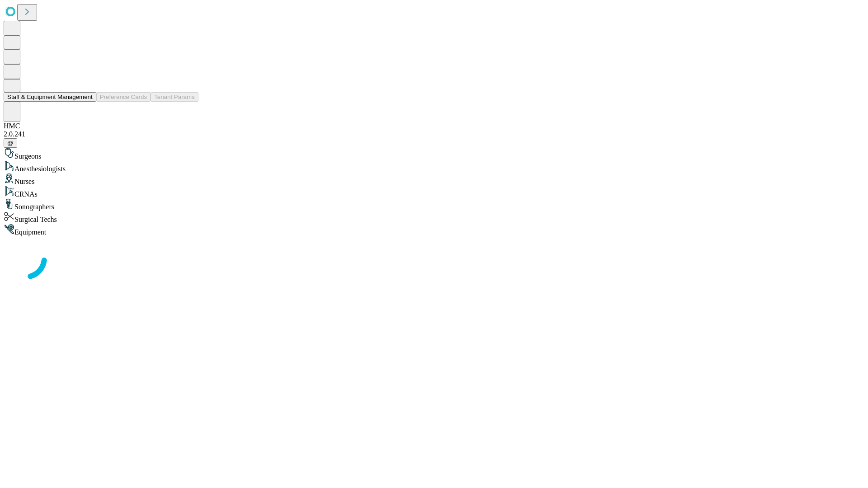  Describe the element at coordinates (434, 134) in the screenshot. I see `div: 2.0.241` at that location.